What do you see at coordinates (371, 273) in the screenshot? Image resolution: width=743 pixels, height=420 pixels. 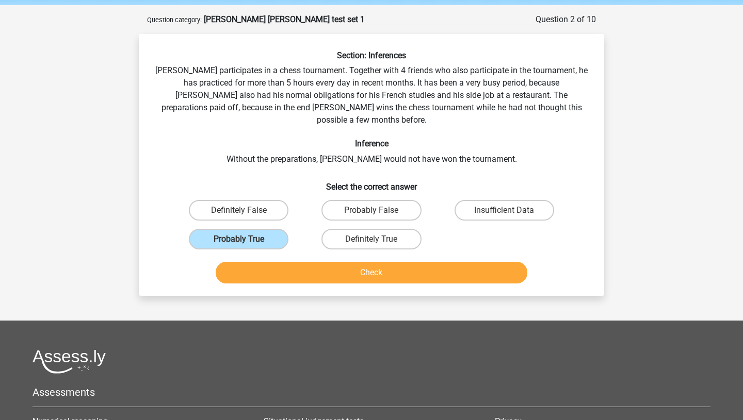 I see `button: Check` at bounding box center [371, 273].